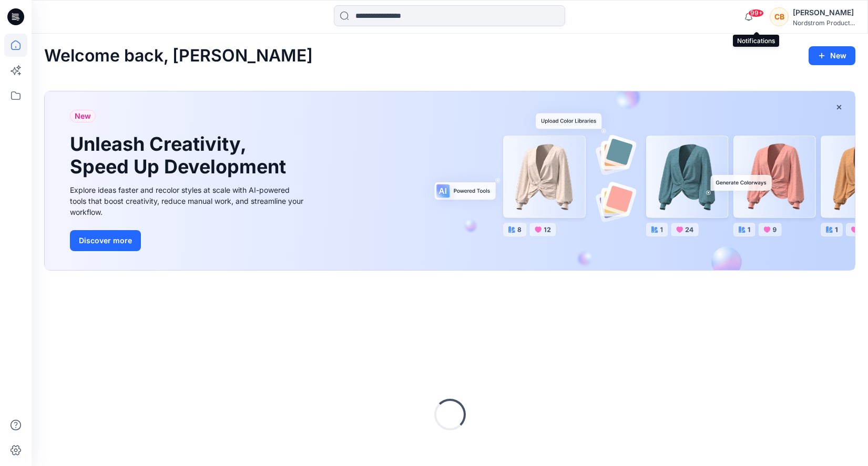 The width and height of the screenshot is (868, 466). I want to click on button: New, so click(831, 56).